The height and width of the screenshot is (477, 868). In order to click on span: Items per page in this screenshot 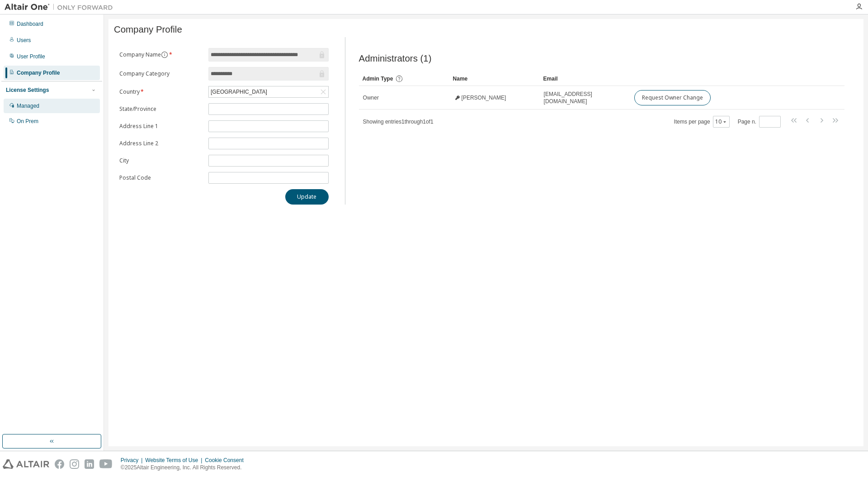, I will do `click(702, 122)`.